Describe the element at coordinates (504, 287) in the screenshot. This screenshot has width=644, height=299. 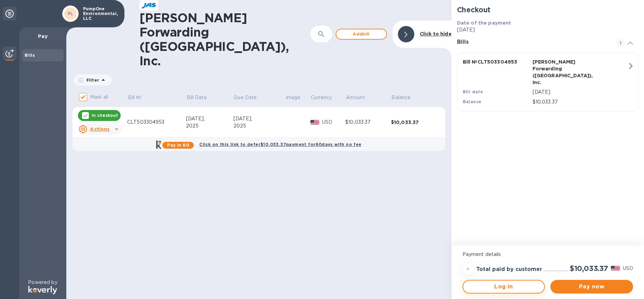
I see `button: Log in` at that location.